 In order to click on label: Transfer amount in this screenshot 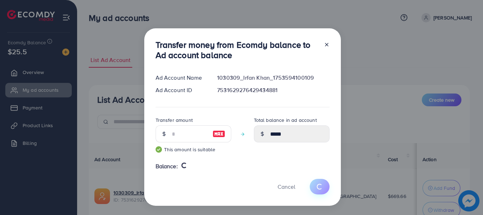, I will do `click(174, 120)`.